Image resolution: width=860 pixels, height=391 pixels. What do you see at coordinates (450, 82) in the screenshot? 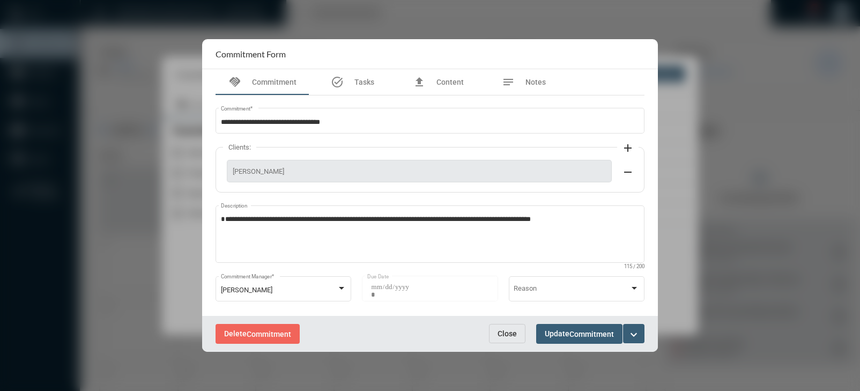
I see `span: Content` at bounding box center [450, 82].